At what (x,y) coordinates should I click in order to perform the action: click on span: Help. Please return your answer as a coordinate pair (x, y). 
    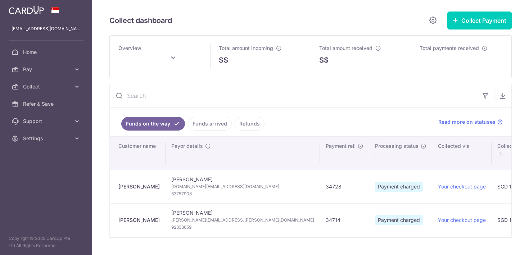
    Looking at the image, I should click on (71, 8).